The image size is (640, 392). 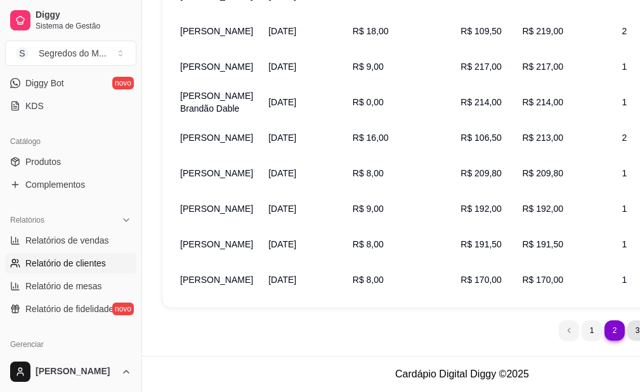 I want to click on a: Relatório de mesas, so click(x=70, y=286).